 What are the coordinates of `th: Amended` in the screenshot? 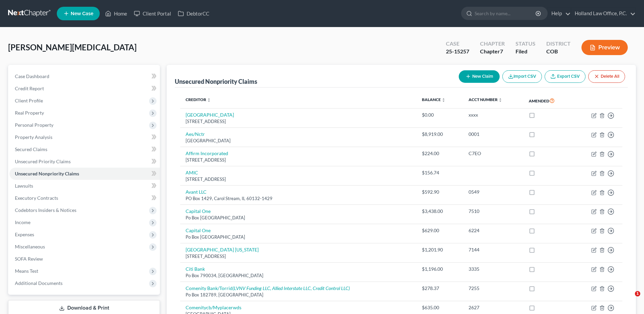 It's located at (548, 101).